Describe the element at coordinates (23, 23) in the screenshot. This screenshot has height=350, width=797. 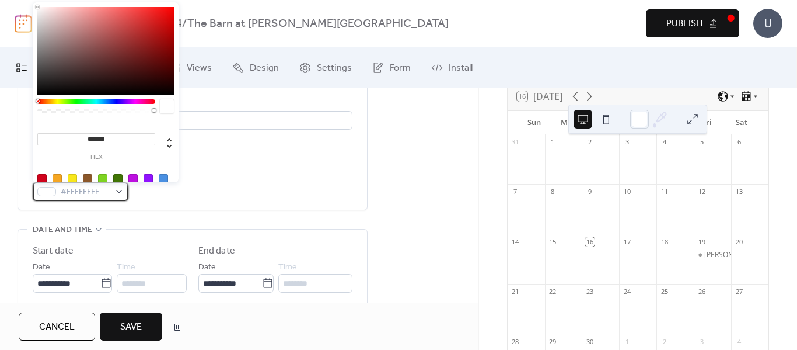
I see `img: logo` at that location.